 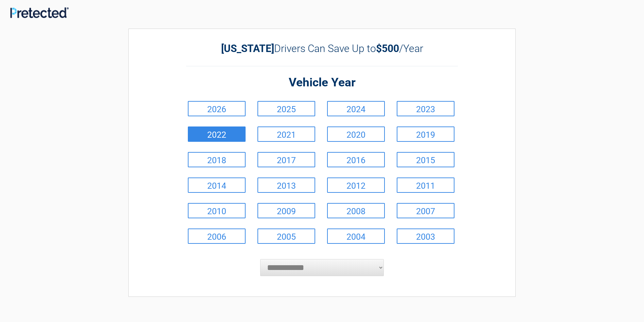 What do you see at coordinates (322, 48) in the screenshot?
I see `h2: Drivers Can Save Up to /Year` at bounding box center [322, 48].